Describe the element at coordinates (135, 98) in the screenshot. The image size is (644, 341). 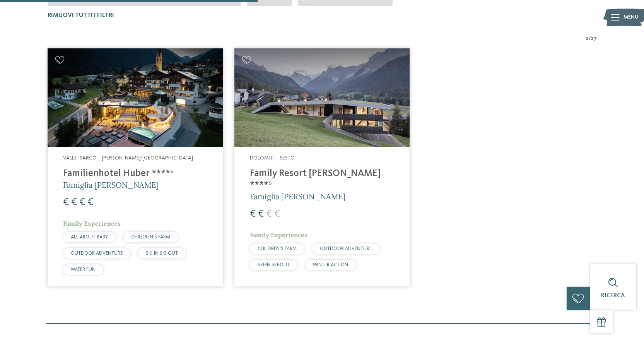
I see `img: Cercate un hotel per famiglie? Qui troverete solo i migliori!` at that location.